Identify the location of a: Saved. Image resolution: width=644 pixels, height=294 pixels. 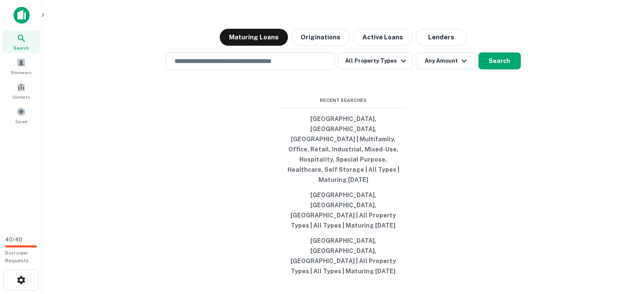
(21, 115).